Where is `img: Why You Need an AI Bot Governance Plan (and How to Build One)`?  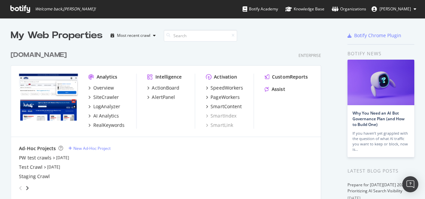
img: Why You Need an AI Bot Governance Plan (and How to Build One) is located at coordinates (381, 82).